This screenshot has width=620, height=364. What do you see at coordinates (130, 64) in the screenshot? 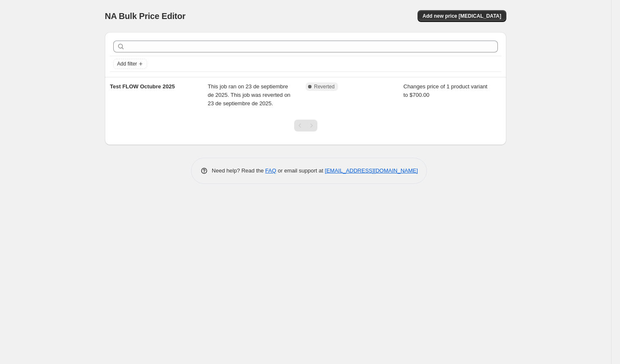
I see `button: Add filter` at bounding box center [130, 64].